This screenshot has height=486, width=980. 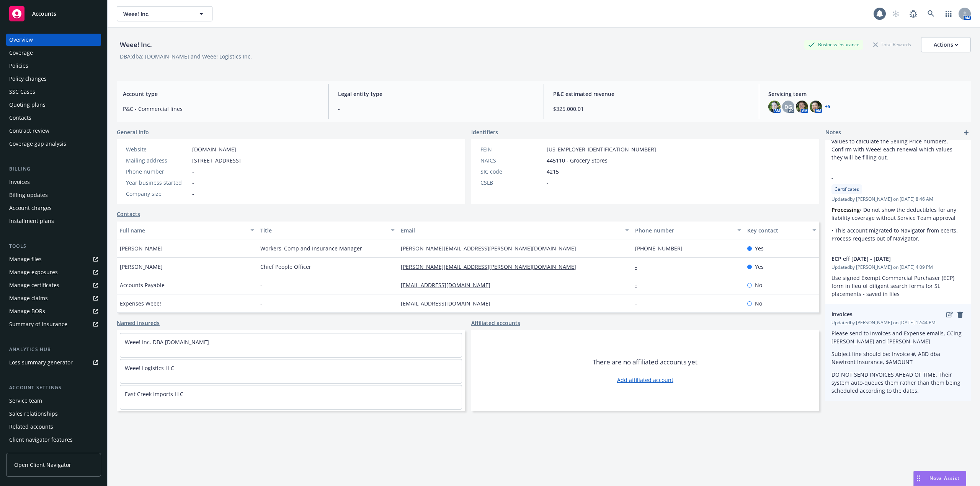 What do you see at coordinates (28, 79) in the screenshot?
I see `div: Policy changes` at bounding box center [28, 79].